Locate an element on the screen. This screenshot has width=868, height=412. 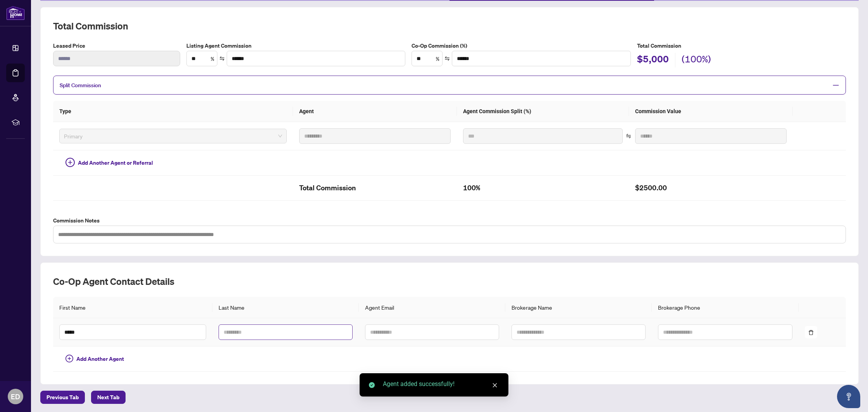
h2: Co-op Agent Contact Details is located at coordinates (450, 281).